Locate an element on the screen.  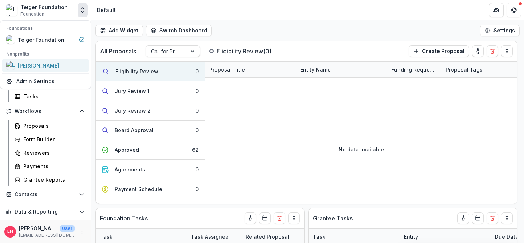
button: Payment Schedule0 is located at coordinates (150, 190).